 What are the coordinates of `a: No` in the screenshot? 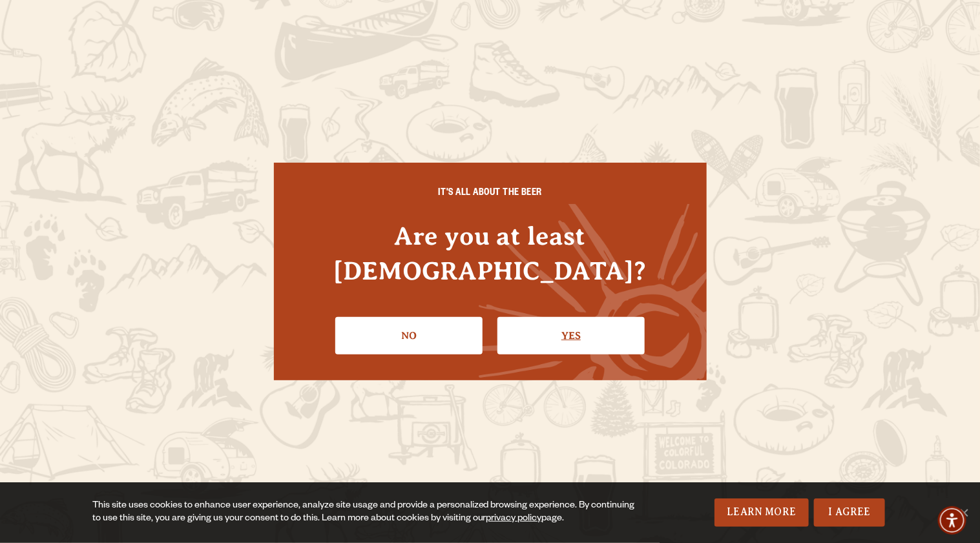 It's located at (409, 336).